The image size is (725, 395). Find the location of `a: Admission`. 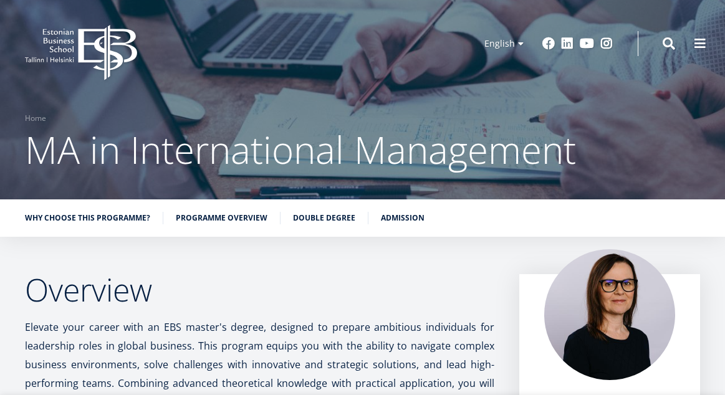

a: Admission is located at coordinates (403, 218).